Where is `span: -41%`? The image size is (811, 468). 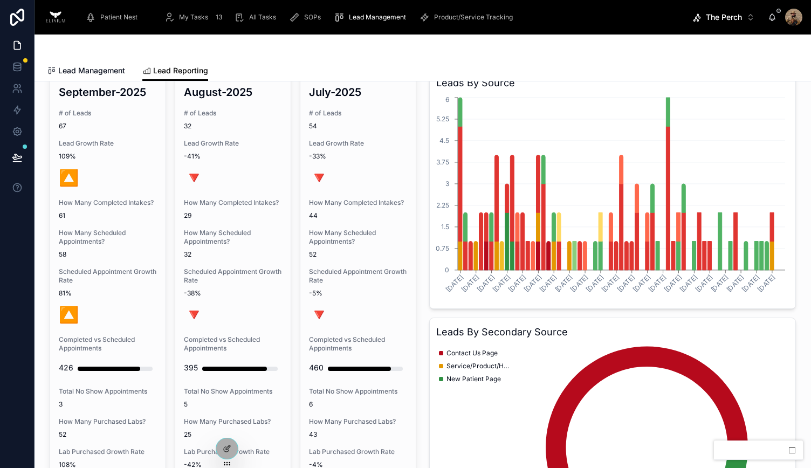 span: -41% is located at coordinates (233, 156).